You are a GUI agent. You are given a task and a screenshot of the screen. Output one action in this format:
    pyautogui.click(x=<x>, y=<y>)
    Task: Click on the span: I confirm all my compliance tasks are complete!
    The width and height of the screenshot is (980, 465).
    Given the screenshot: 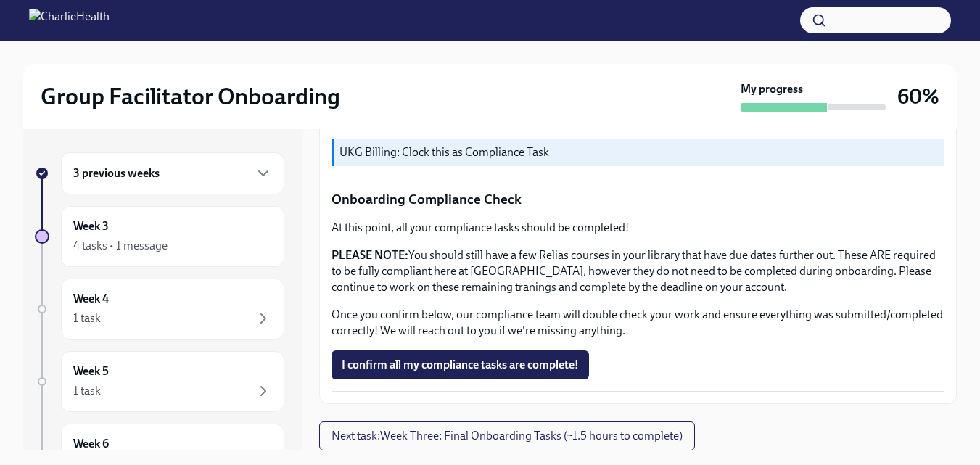 What is the action you would take?
    pyautogui.click(x=460, y=365)
    